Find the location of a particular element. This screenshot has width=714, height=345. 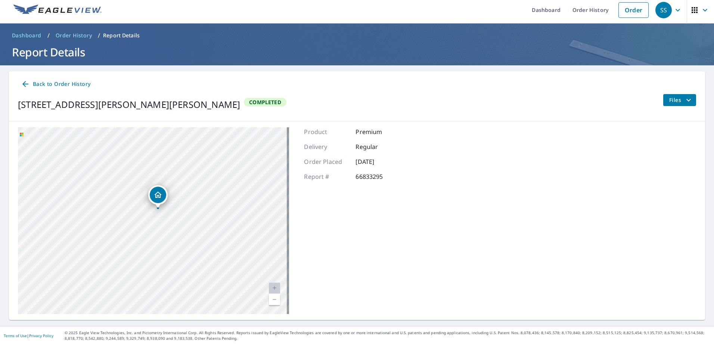

div: SS is located at coordinates (664, 10).